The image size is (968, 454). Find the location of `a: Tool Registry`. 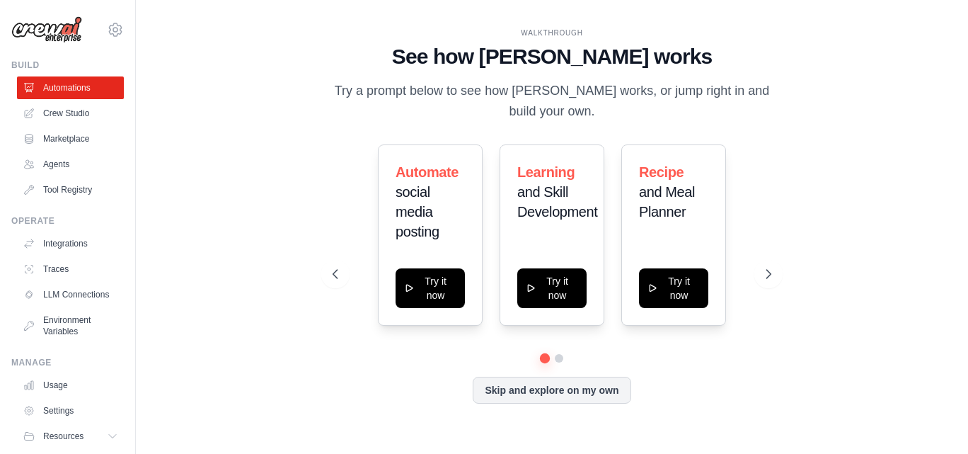

a: Tool Registry is located at coordinates (70, 190).